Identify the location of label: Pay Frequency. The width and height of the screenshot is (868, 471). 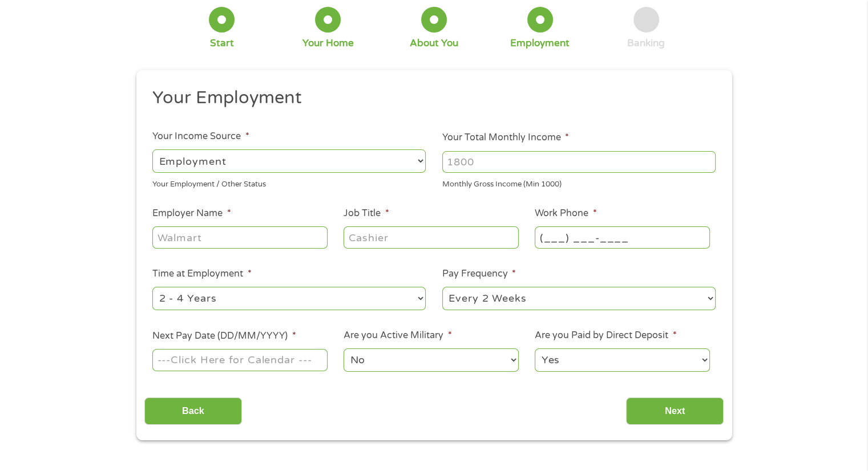
(479, 274).